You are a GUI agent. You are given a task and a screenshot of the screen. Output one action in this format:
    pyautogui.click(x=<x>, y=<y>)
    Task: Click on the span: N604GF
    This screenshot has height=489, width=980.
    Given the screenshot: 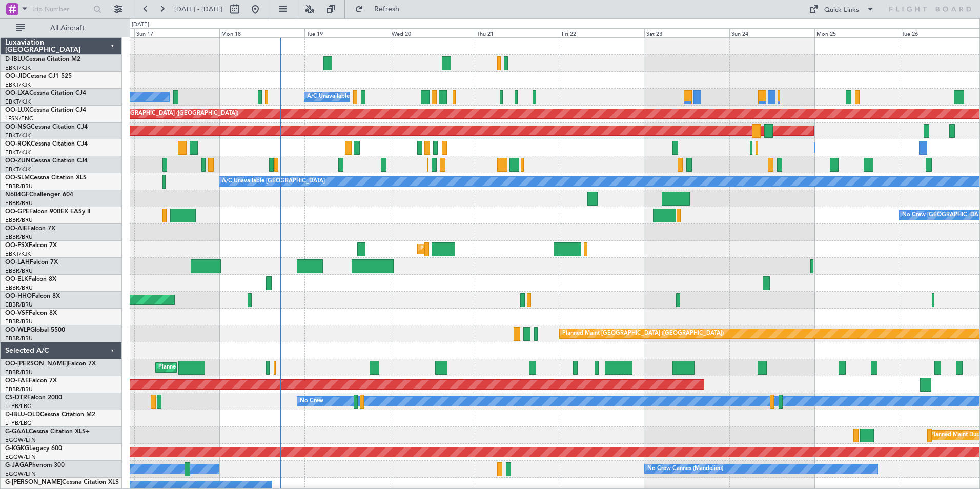 What is the action you would take?
    pyautogui.click(x=17, y=195)
    